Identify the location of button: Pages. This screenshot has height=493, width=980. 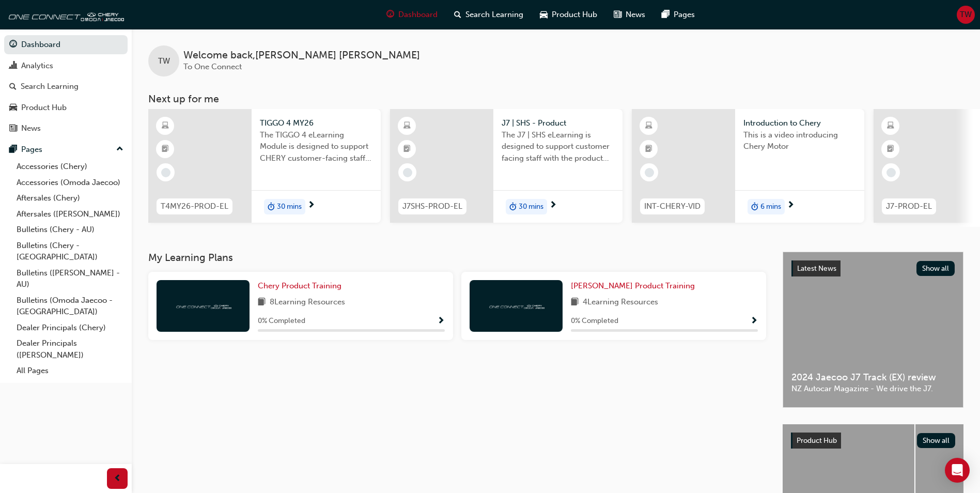
(65, 149).